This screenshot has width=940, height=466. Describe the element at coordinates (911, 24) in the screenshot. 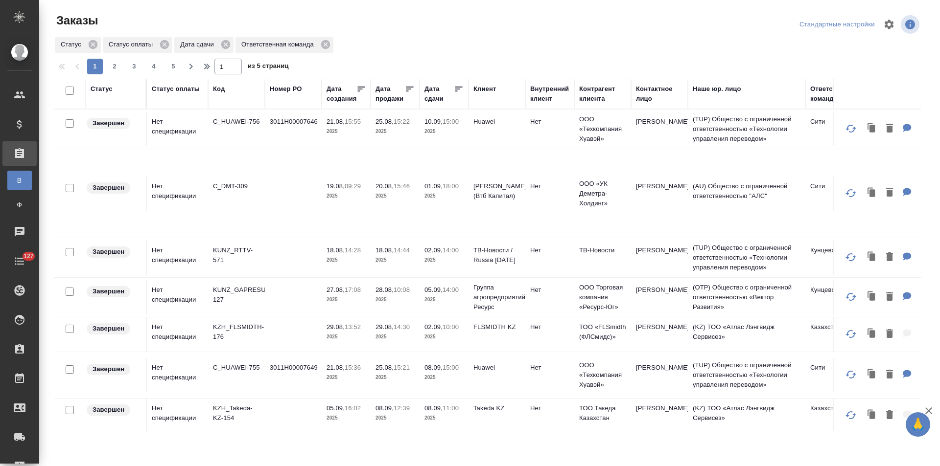

I see `span: Посмотреть информацию` at that location.